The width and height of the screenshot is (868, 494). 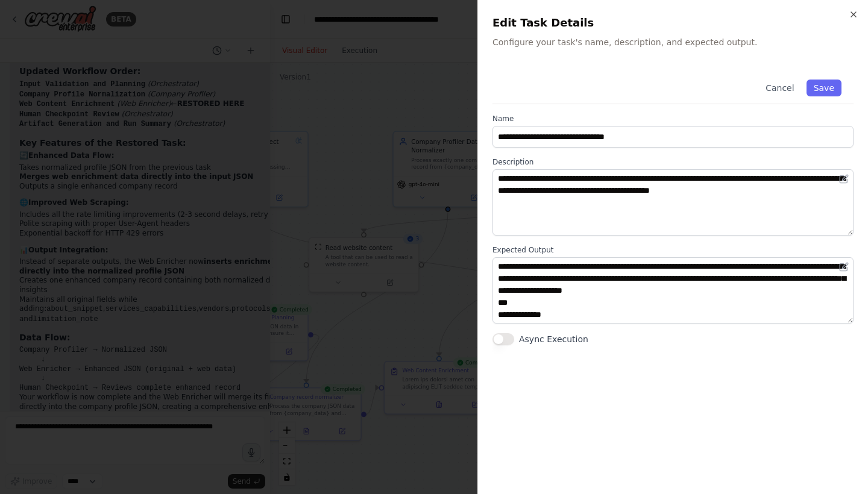 What do you see at coordinates (780, 88) in the screenshot?
I see `button: Cancel` at bounding box center [780, 88].